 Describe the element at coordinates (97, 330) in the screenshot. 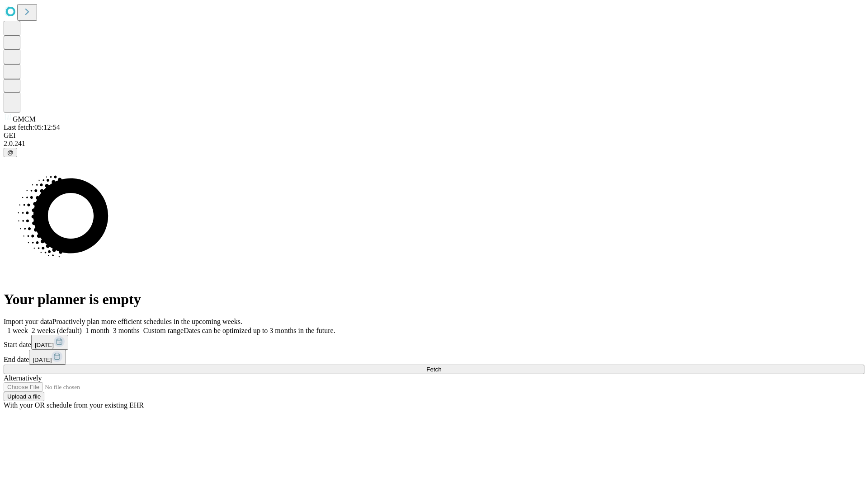

I see `span: 1 month` at that location.